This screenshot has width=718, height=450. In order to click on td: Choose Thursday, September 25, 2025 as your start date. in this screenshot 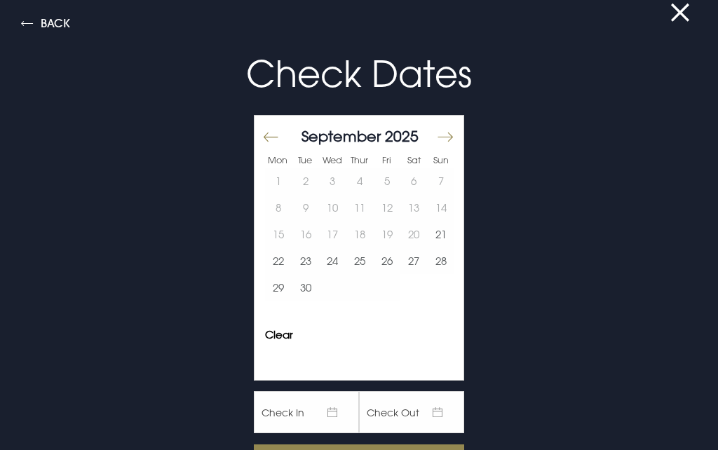, I will do `click(360, 261)`.